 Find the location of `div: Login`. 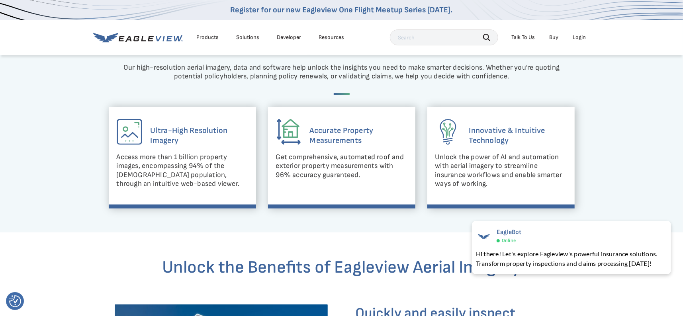

div: Login is located at coordinates (579, 37).